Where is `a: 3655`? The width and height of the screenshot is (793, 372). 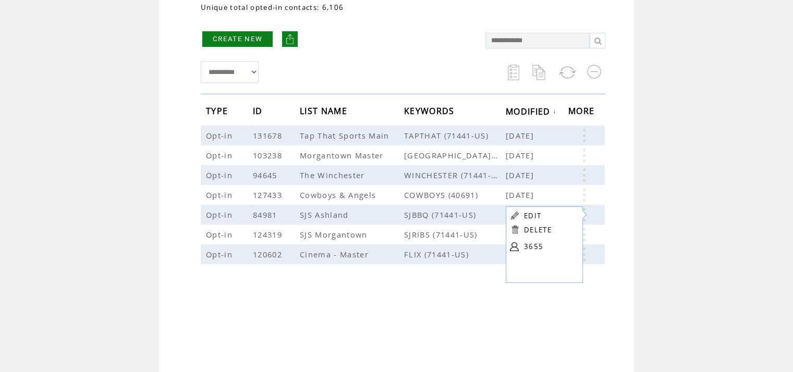 a: 3655 is located at coordinates (550, 247).